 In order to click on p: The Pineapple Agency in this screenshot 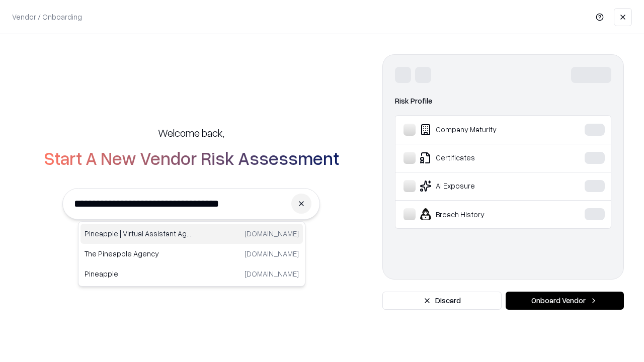, I will do `click(138, 253)`.